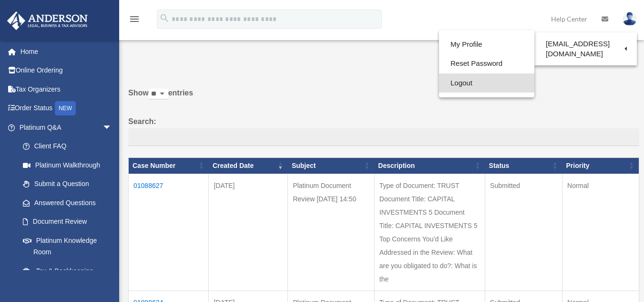 The height and width of the screenshot is (302, 644). Describe the element at coordinates (67, 246) in the screenshot. I see `a: Platinum Knowledge Room` at that location.